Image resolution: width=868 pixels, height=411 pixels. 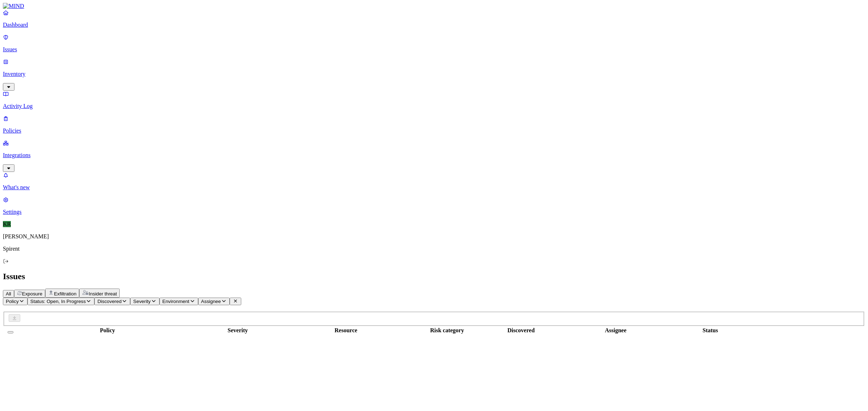 What do you see at coordinates (142, 301) in the screenshot?
I see `span: Severity` at bounding box center [142, 301].